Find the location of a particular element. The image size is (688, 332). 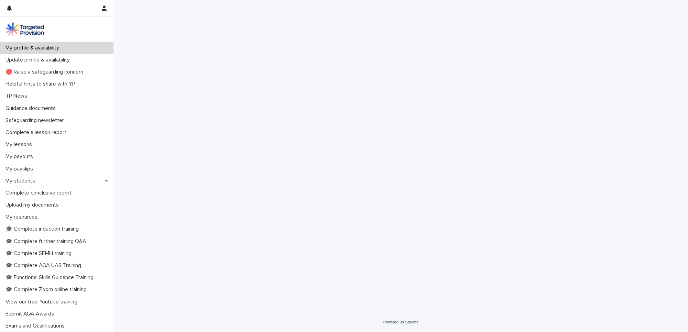

p: My payouts is located at coordinates (21, 156).